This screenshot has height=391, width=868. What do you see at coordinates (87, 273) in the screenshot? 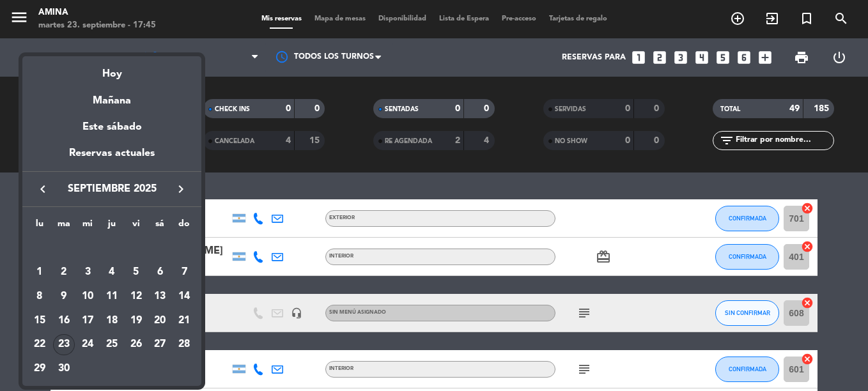
I see `td: 3 de septiembre de 2025` at bounding box center [87, 273].